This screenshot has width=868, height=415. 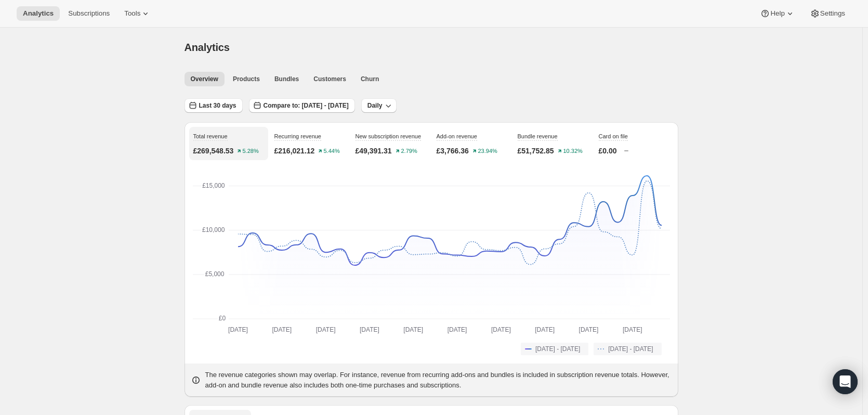 What do you see at coordinates (214, 230) in the screenshot?
I see `text: £10,000` at bounding box center [214, 230].